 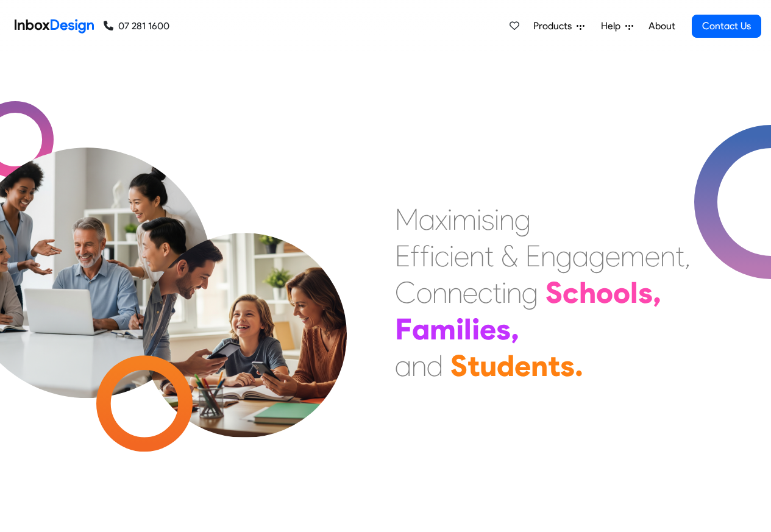 I want to click on div: x, so click(x=441, y=220).